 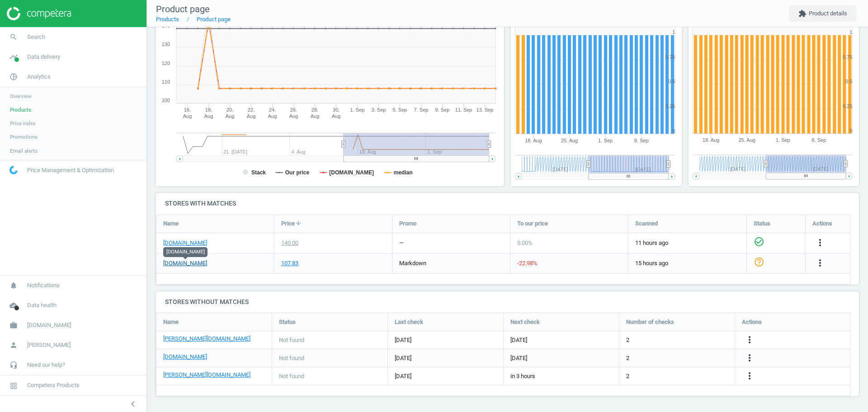 I want to click on i: work, so click(x=13, y=325).